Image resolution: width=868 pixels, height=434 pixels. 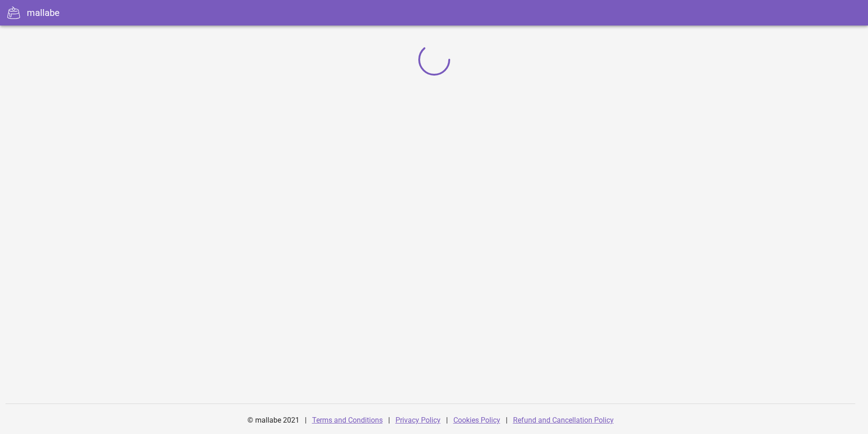 I want to click on div: © mallabe 2021, so click(x=273, y=421).